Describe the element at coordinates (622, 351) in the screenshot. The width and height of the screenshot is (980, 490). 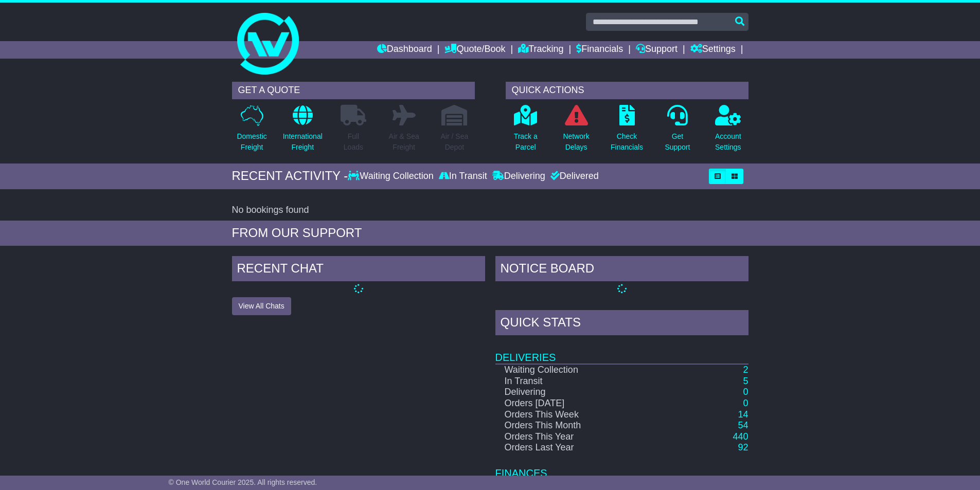
I see `td: Deliveries` at that location.